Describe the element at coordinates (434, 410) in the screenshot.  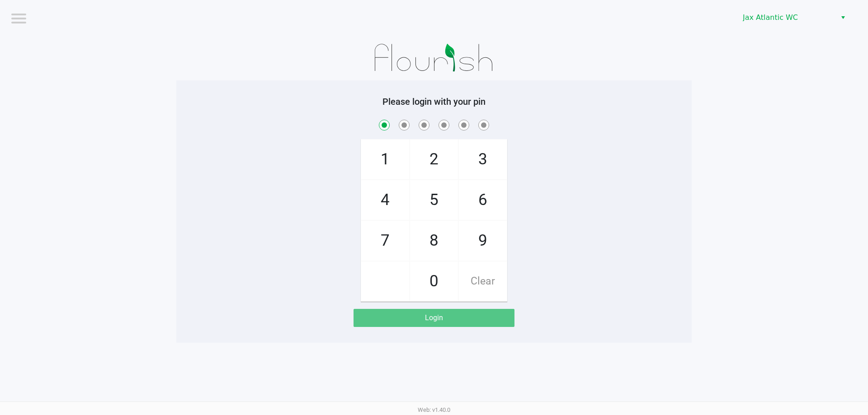
I see `span: Web: v1.40.0` at that location.